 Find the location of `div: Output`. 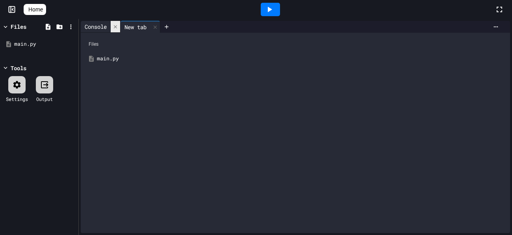

div: Output is located at coordinates (45, 99).